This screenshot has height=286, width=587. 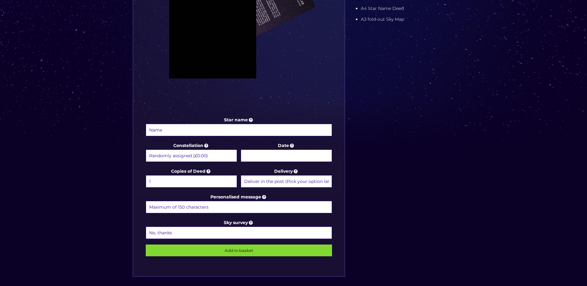 I want to click on select: Sky survey, so click(x=239, y=233).